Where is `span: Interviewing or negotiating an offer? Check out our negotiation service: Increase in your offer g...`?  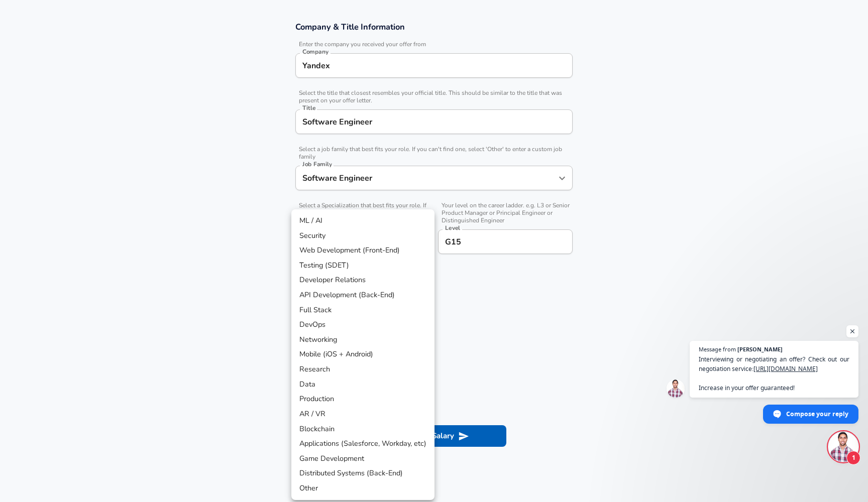 span: Interviewing or negotiating an offer? Check out our negotiation service: Increase in your offer g... is located at coordinates (774, 374).